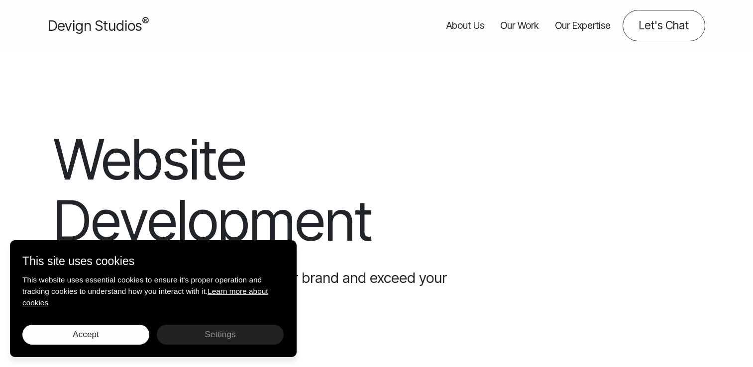  What do you see at coordinates (220, 334) in the screenshot?
I see `span: Settings` at bounding box center [220, 334].